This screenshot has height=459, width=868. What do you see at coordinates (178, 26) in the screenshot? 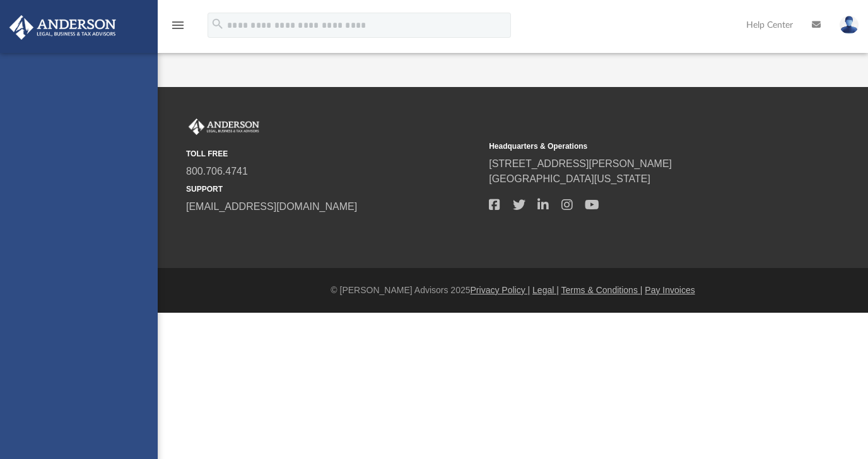
I see `i: menu` at bounding box center [178, 26].